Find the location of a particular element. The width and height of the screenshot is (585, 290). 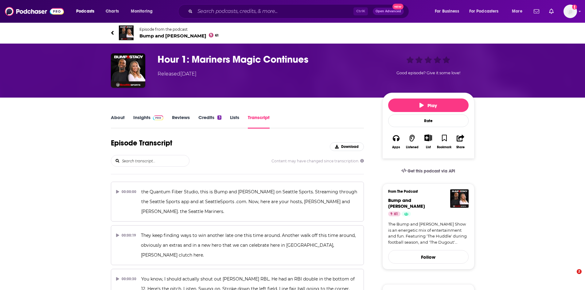

h3: From The Podcast is located at coordinates (426, 192).